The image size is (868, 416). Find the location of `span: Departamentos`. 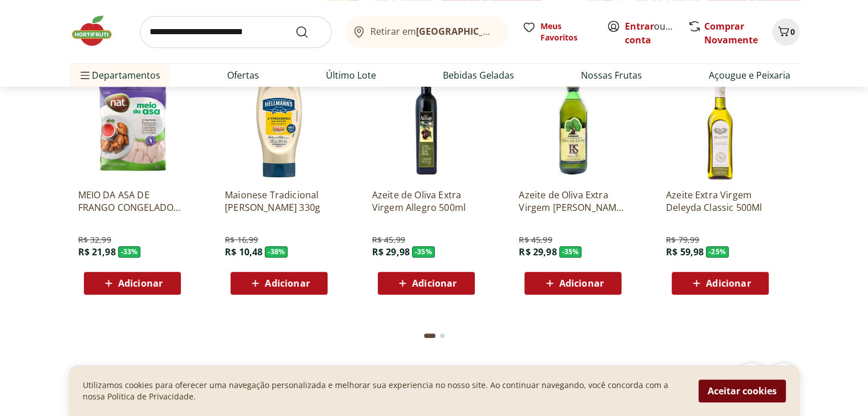

span: Departamentos is located at coordinates (119, 75).